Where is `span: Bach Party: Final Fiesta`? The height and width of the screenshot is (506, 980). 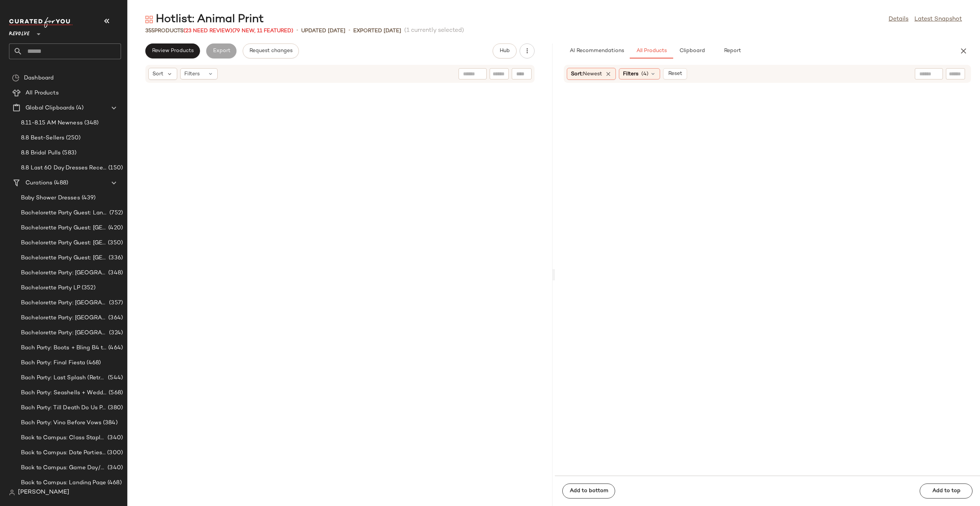 span: Bach Party: Final Fiesta is located at coordinates (53, 363).